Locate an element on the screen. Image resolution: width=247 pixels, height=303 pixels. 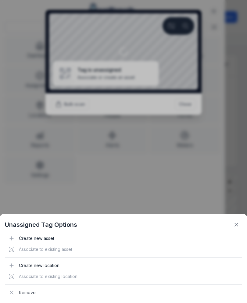
div: Associate to existing location is located at coordinates (123, 276).